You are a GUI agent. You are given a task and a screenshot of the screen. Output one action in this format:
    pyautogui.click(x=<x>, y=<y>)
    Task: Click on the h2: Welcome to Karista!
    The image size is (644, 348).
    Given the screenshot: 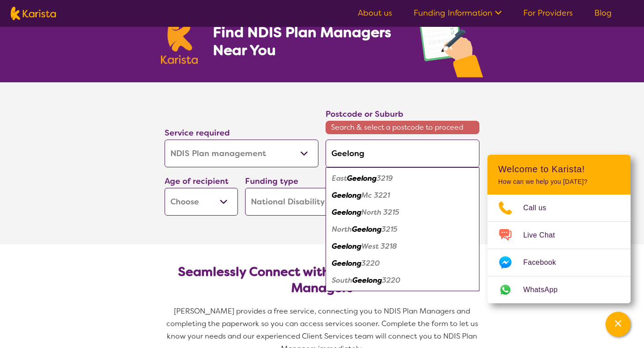 What is the action you would take?
    pyautogui.click(x=559, y=169)
    